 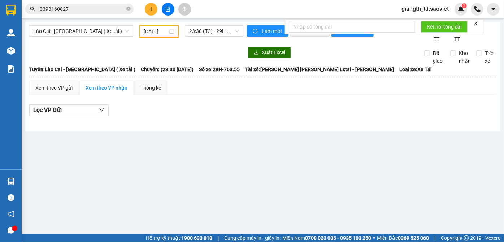 What do you see at coordinates (47, 110) in the screenshot?
I see `span: Lọc VP Gửi` at bounding box center [47, 110].